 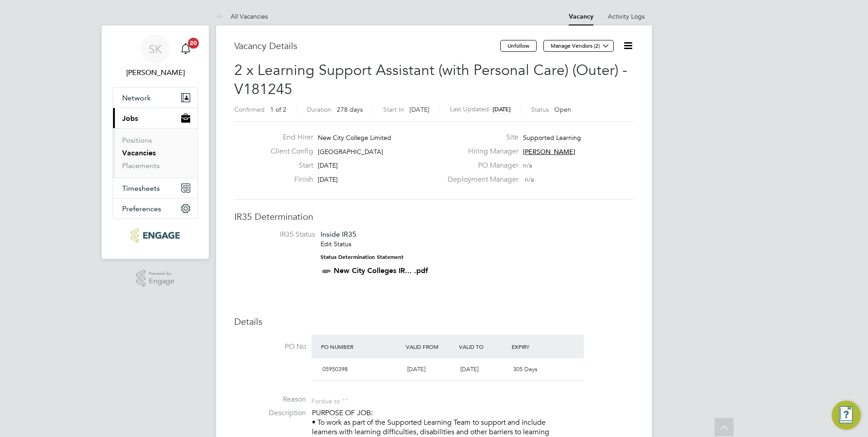 What do you see at coordinates (362, 257) in the screenshot?
I see `strong: Status Determination Statement` at bounding box center [362, 257].